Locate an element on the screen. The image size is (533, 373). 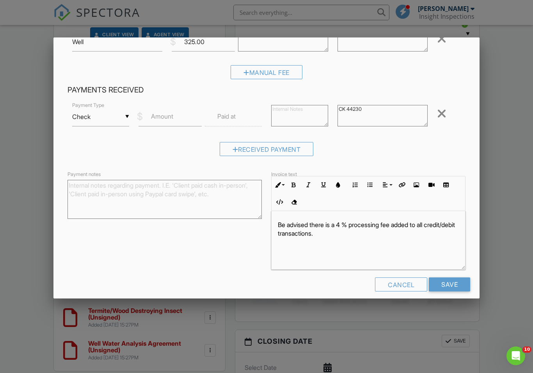
button: Insert Video is located at coordinates (431, 185).